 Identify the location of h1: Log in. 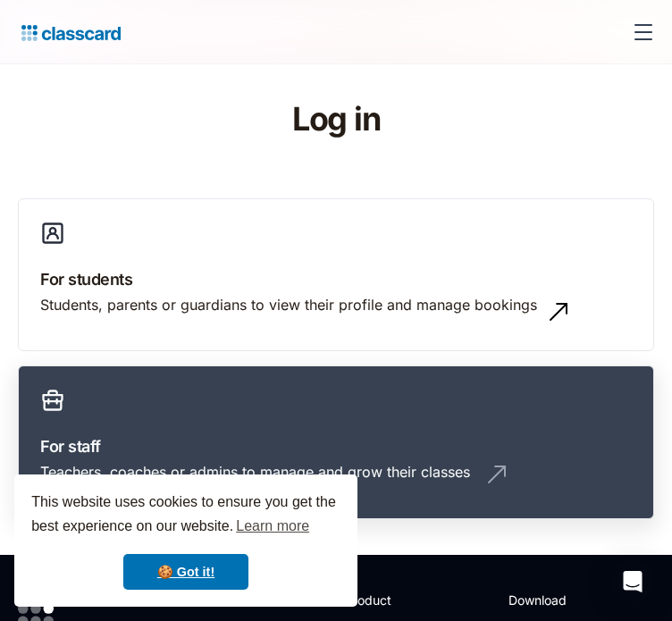
(336, 119).